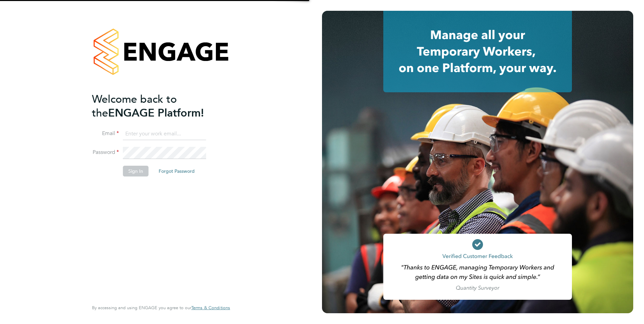 This screenshot has width=644, height=324. I want to click on h2: ENGAGE Platform!, so click(158, 106).